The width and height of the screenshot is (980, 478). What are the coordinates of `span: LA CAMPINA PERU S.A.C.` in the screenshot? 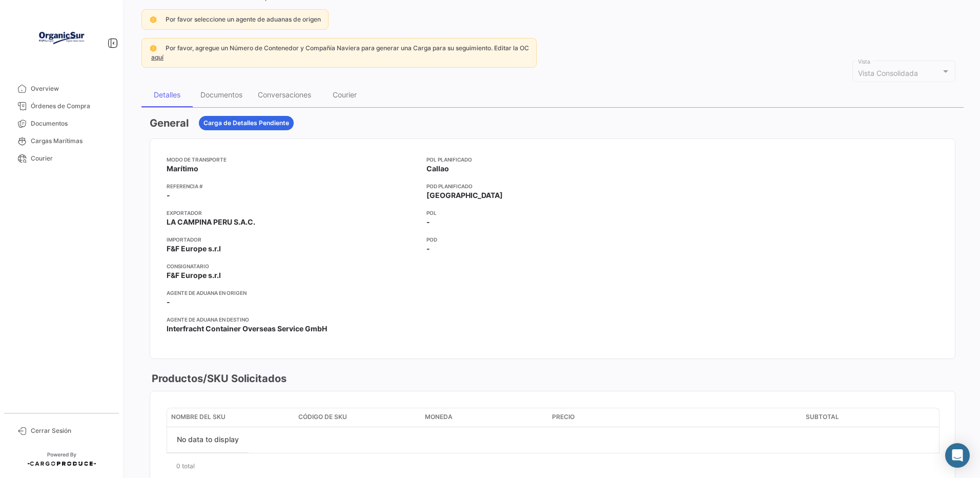 It's located at (211, 222).